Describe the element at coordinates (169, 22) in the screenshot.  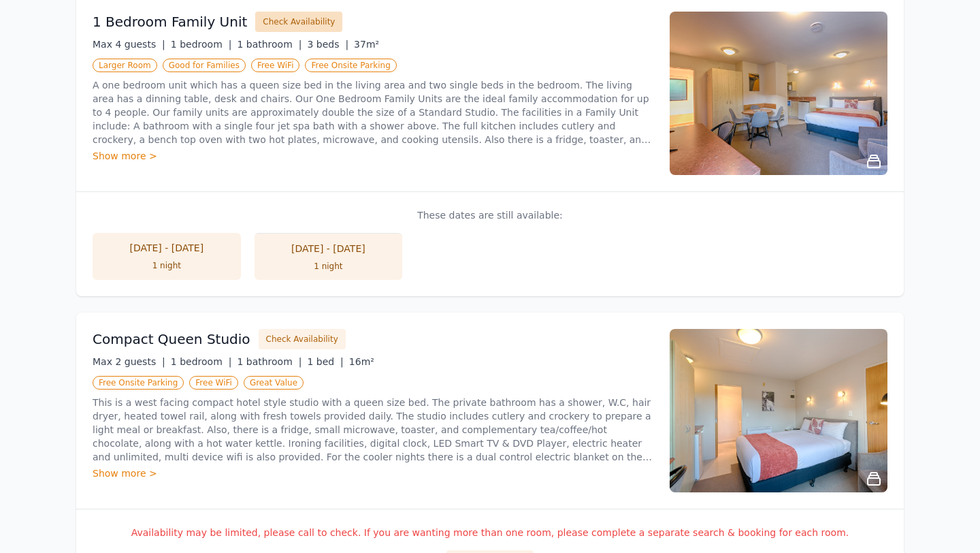
I see `h3: 1 Bedroom Family Unit` at that location.